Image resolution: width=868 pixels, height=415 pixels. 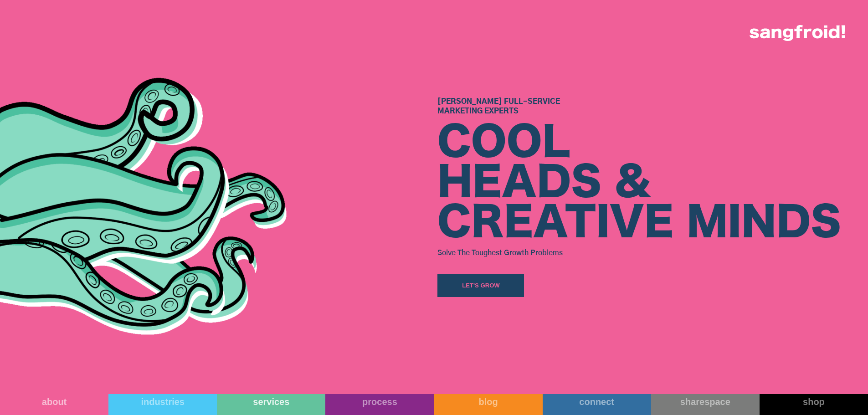 What do you see at coordinates (814, 402) in the screenshot?
I see `div: shop` at bounding box center [814, 402].